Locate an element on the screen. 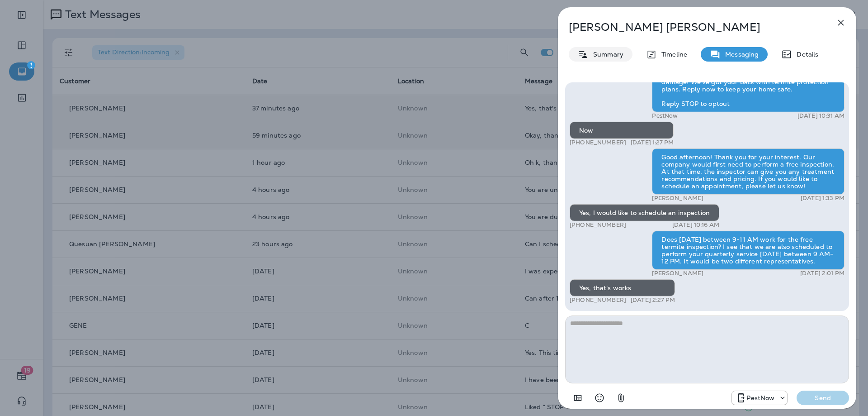  div: Yes, I would like to schedule an inspection is located at coordinates (644, 212).